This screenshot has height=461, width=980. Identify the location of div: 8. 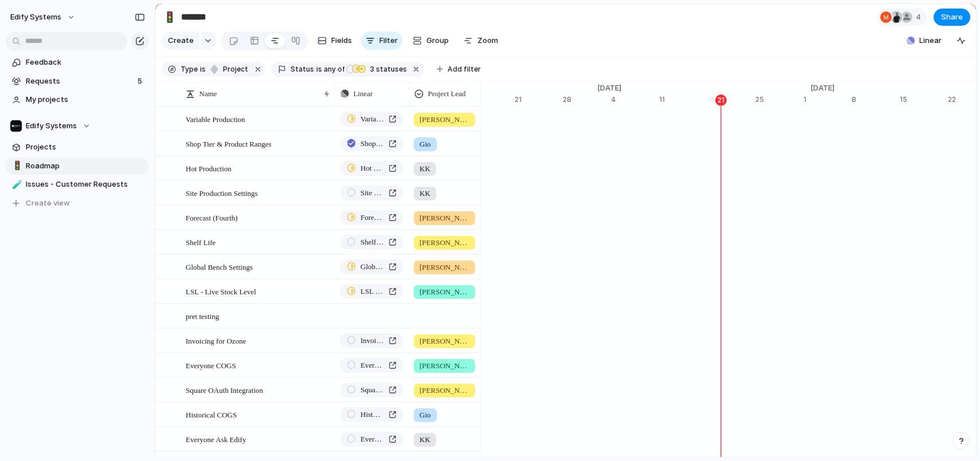
(876, 99).